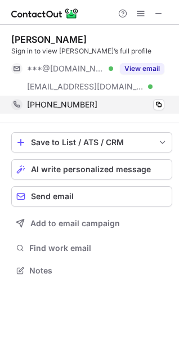  What do you see at coordinates (92, 196) in the screenshot?
I see `button: Send email` at bounding box center [92, 196].